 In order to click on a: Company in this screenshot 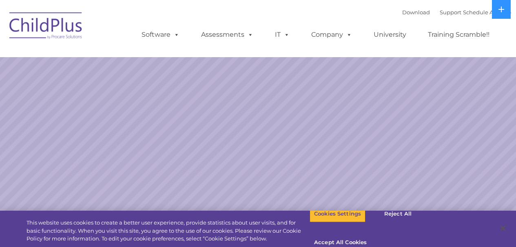, I will do `click(332, 35)`.